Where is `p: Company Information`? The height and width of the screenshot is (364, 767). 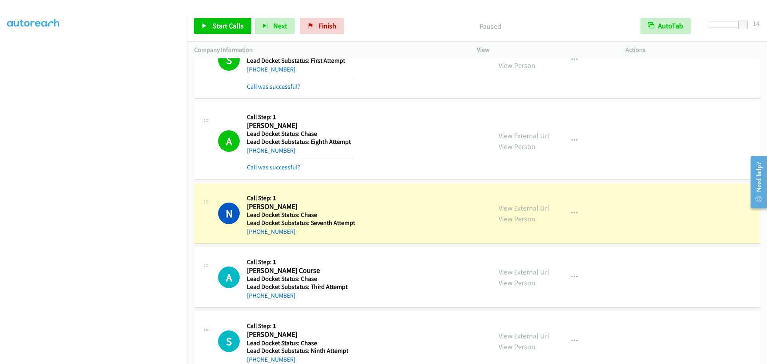 p: Company Information is located at coordinates (328, 50).